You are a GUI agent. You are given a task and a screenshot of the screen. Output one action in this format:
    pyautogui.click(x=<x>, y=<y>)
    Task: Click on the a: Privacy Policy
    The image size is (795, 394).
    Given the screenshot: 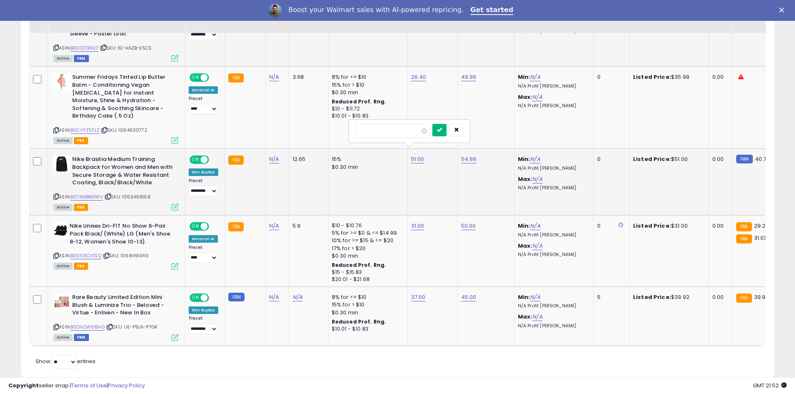 What is the action you would take?
    pyautogui.click(x=126, y=386)
    